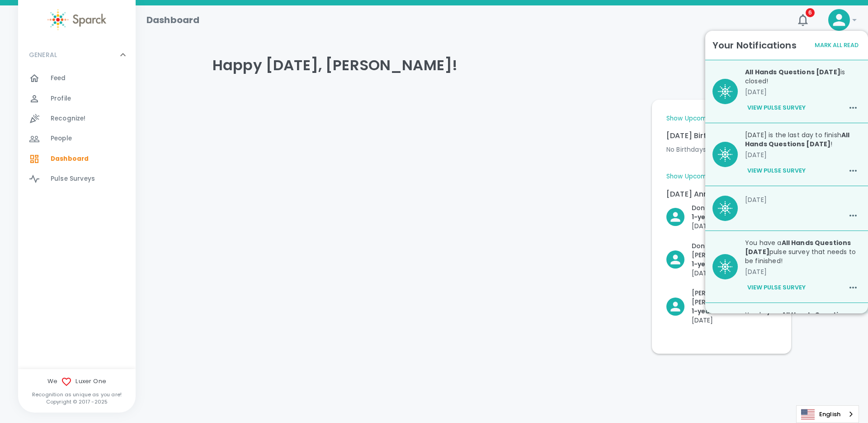 This screenshot has width=868, height=423. What do you see at coordinates (77, 381) in the screenshot?
I see `span: We Luxer One` at bounding box center [77, 381].